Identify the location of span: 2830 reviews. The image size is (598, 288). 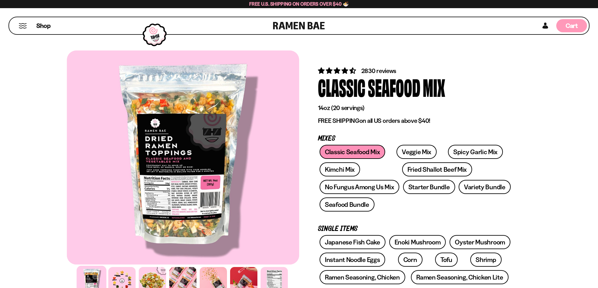
(379, 71).